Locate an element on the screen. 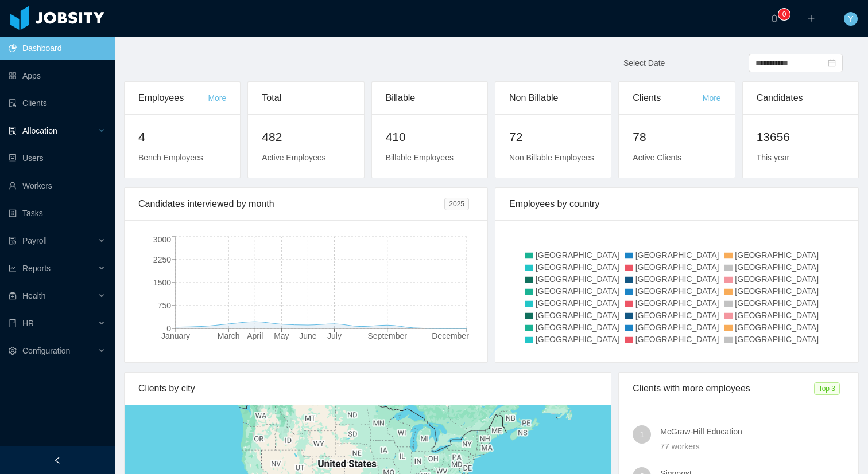  i: icon: medicine-box is located at coordinates (12, 296).